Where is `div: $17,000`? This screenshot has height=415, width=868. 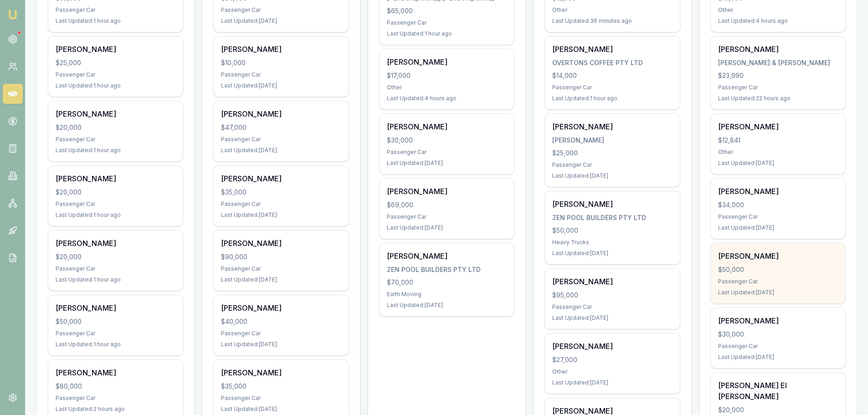
div: $17,000 is located at coordinates (446, 76).